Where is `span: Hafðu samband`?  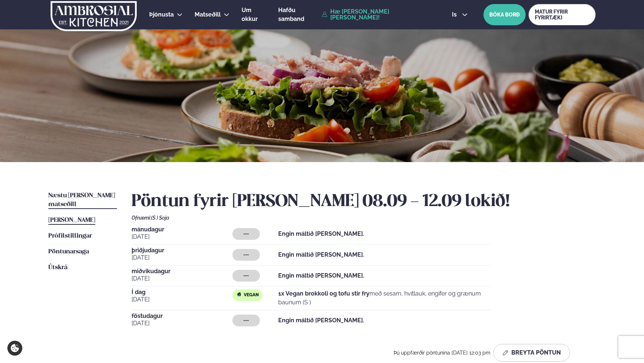
span: Hafðu samband is located at coordinates (291, 14).